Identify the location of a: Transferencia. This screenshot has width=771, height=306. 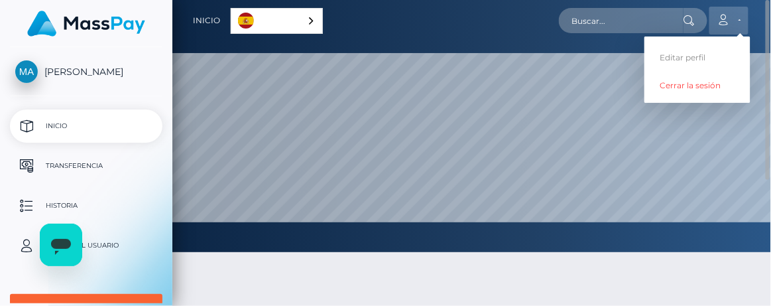
(86, 166).